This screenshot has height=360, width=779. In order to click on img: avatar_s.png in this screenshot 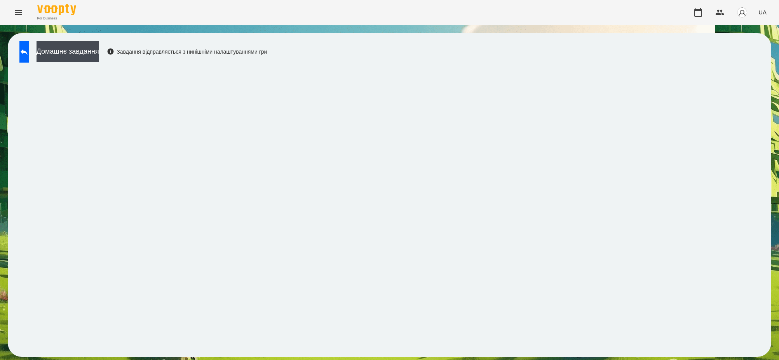, I will do `click(742, 12)`.